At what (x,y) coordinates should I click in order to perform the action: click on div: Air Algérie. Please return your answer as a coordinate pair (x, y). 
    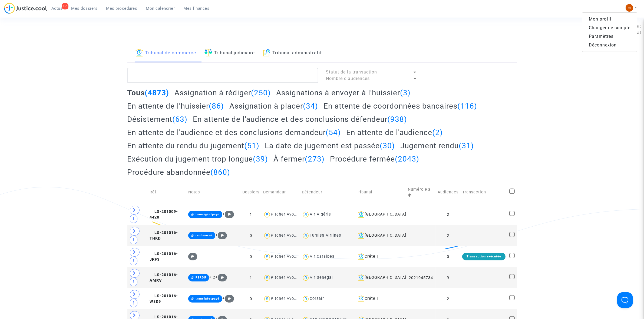
    Looking at the image, I should click on (320, 214).